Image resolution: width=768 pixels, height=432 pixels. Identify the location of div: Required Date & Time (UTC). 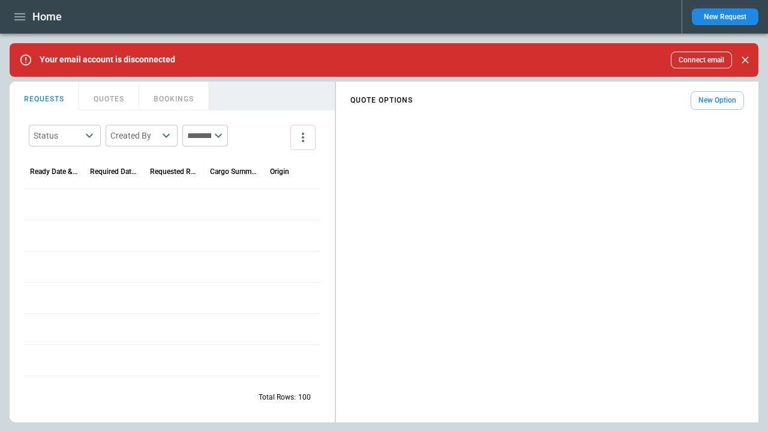
(114, 172).